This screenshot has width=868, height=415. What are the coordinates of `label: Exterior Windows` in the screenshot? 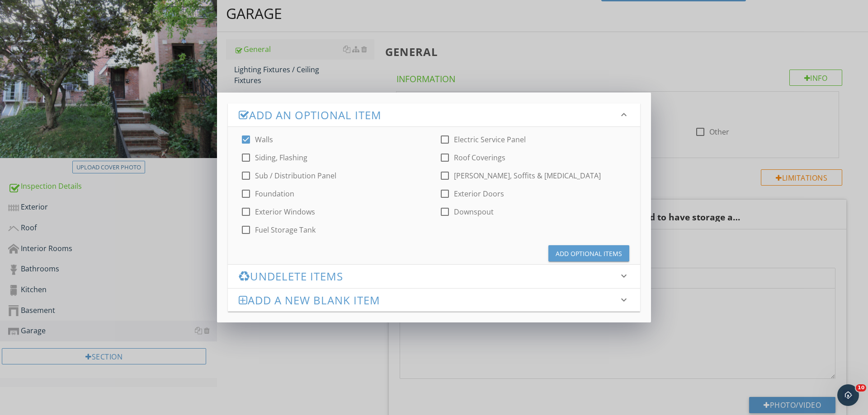 It's located at (285, 212).